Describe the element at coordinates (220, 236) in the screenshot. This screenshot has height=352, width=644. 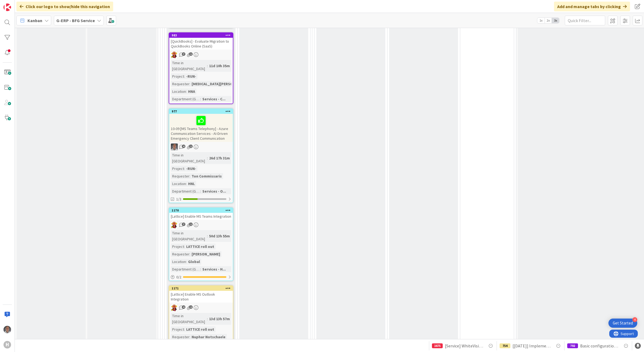
I see `div: 50d 13h 55m` at that location.